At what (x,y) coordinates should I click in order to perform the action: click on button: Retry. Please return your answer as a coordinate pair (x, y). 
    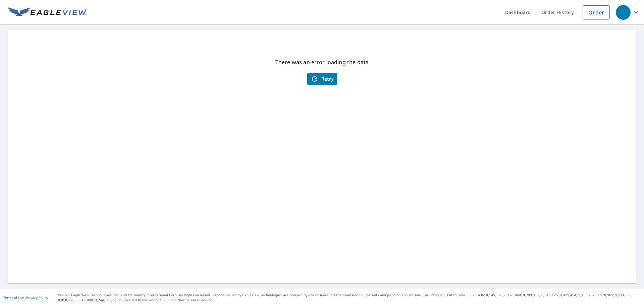
    Looking at the image, I should click on (322, 79).